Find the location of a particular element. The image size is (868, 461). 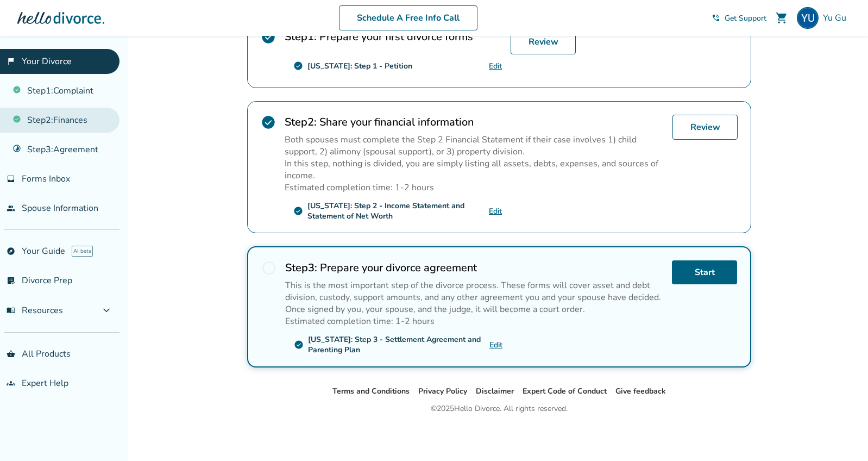

li: Give feedback is located at coordinates (640, 392).